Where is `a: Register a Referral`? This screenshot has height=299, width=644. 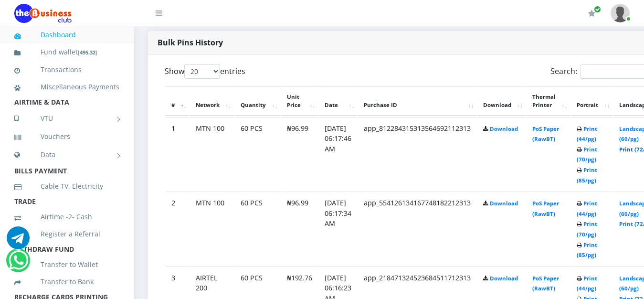 a: Register a Referral is located at coordinates (67, 234).